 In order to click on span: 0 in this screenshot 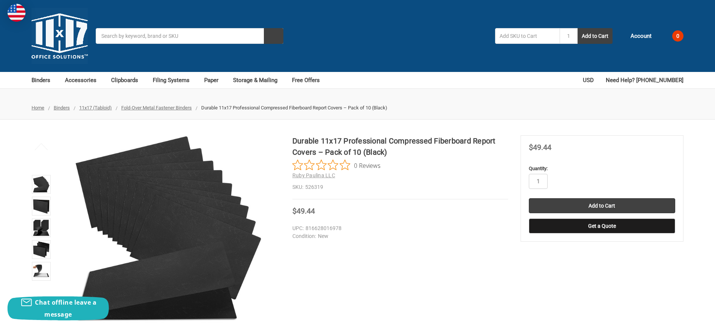, I will do `click(678, 36)`.